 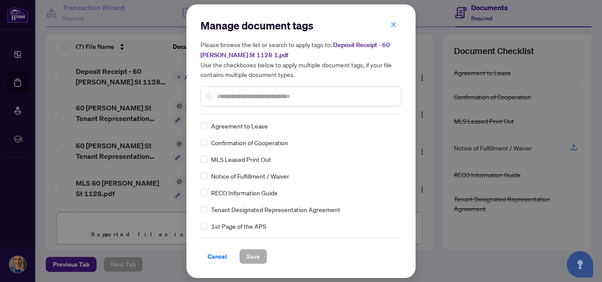 What do you see at coordinates (580, 265) in the screenshot?
I see `button: Open asap` at bounding box center [580, 265].